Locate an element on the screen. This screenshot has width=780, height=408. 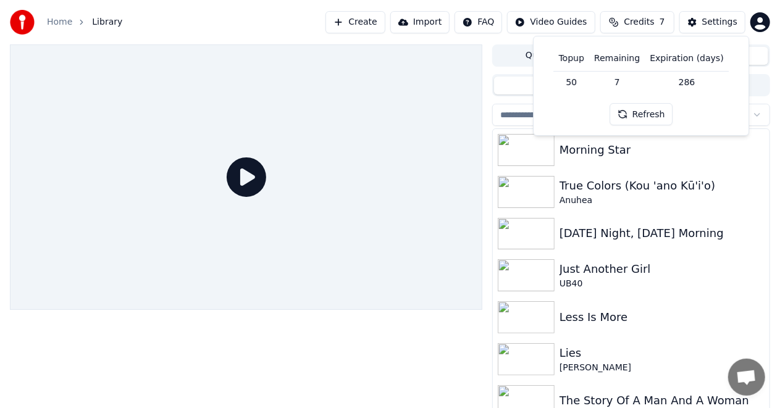
span: Library is located at coordinates (107, 22).